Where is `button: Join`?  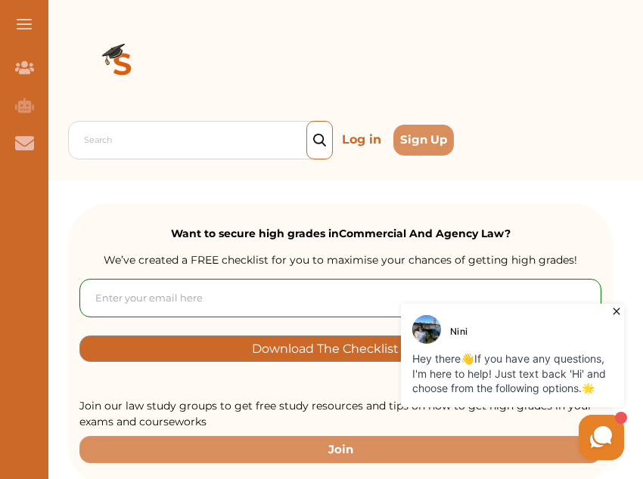
button: Join is located at coordinates (340, 449).